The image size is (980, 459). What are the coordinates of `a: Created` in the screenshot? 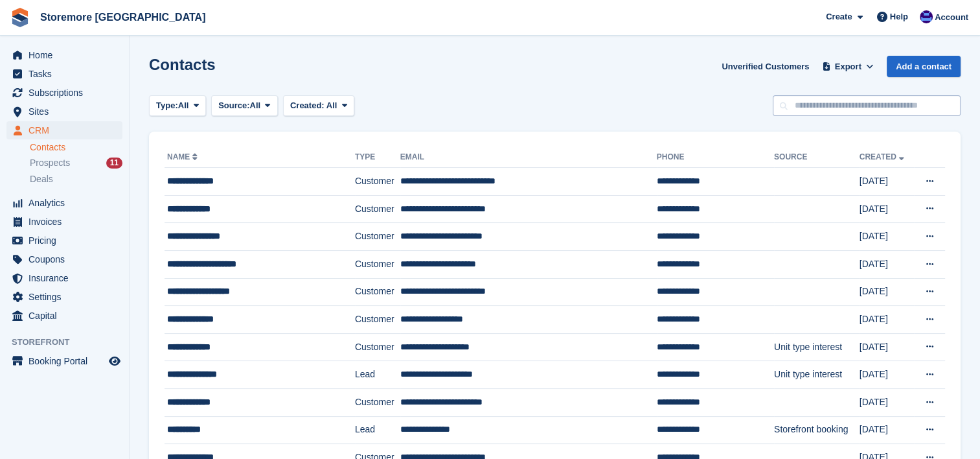 It's located at (883, 157).